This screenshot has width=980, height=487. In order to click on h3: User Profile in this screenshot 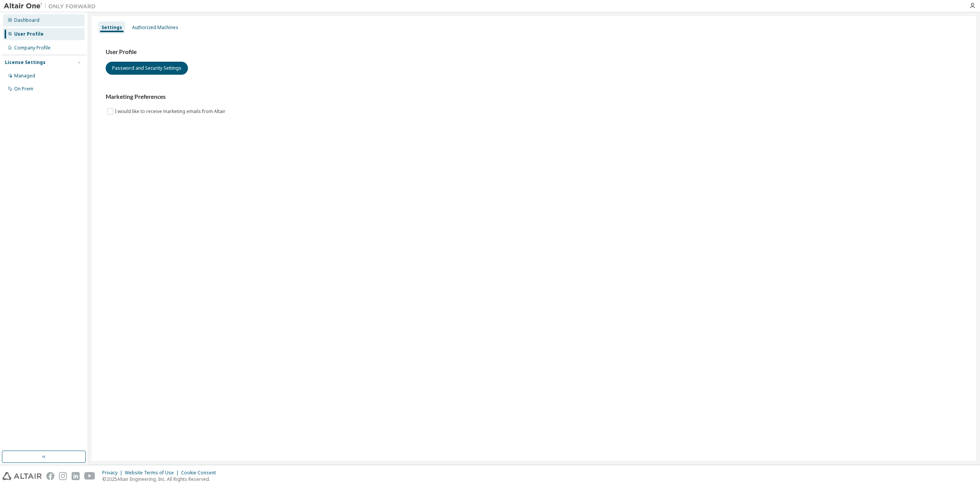, I will do `click(534, 52)`.